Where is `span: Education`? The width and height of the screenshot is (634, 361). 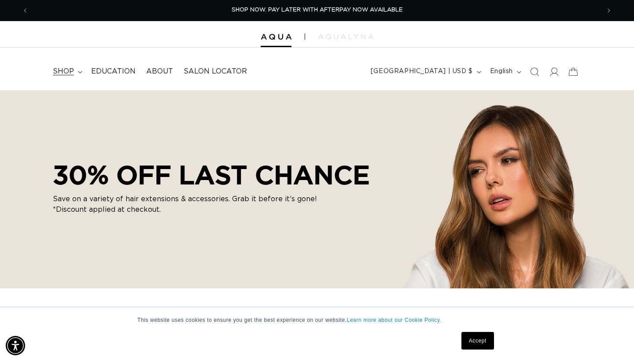
span: Education is located at coordinates (113, 71).